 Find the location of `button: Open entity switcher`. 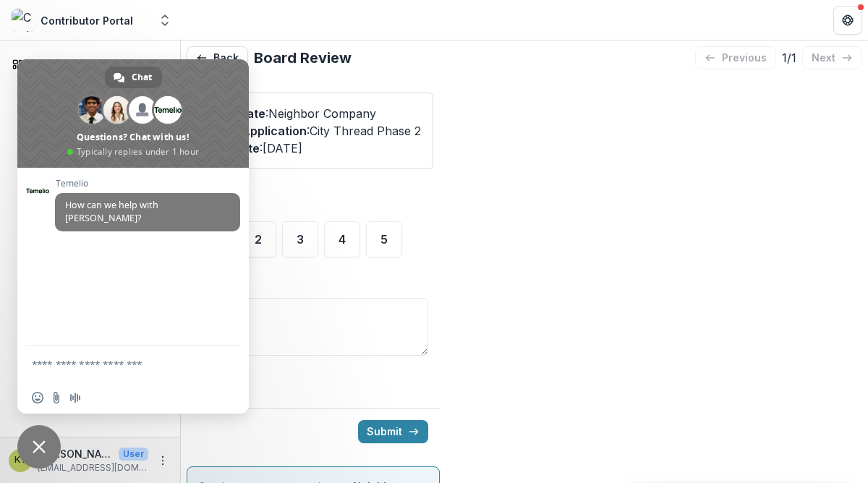

button: Open entity switcher is located at coordinates (165, 20).